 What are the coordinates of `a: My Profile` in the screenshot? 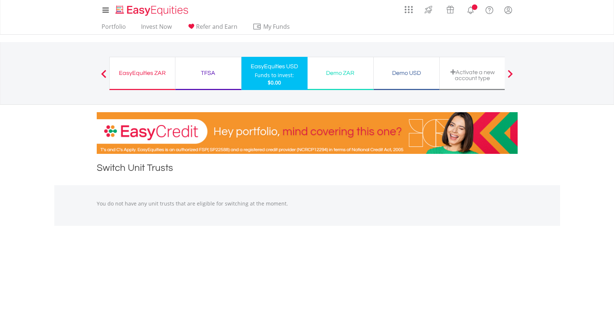 It's located at (508, 10).